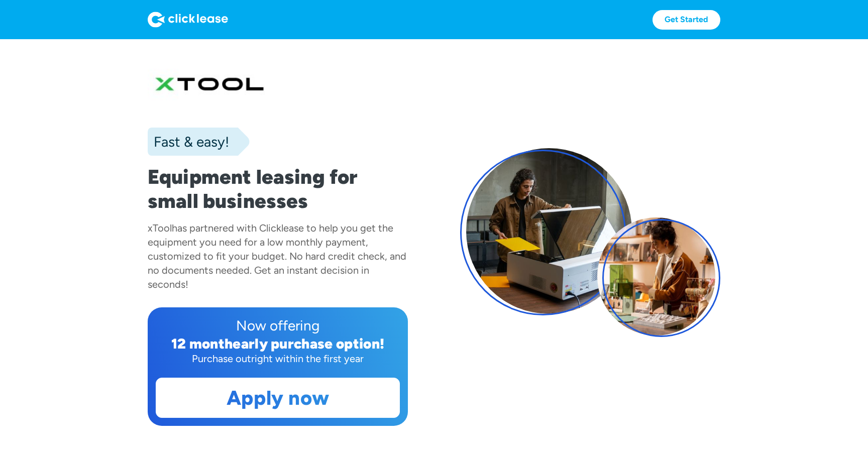 The height and width of the screenshot is (454, 868). What do you see at coordinates (278, 325) in the screenshot?
I see `div: Now offering` at bounding box center [278, 325].